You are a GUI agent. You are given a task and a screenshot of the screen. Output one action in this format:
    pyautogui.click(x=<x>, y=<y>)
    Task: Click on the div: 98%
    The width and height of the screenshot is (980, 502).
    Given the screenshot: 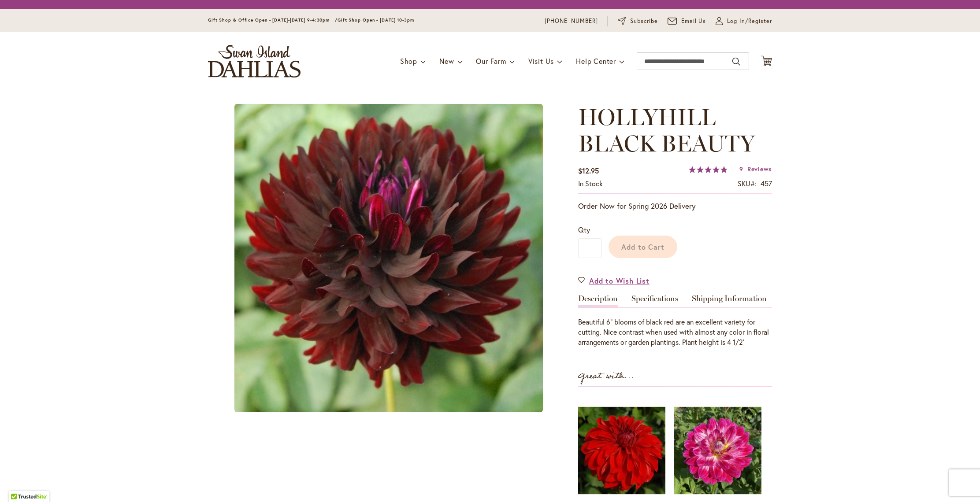 What is the action you would take?
    pyautogui.click(x=708, y=170)
    